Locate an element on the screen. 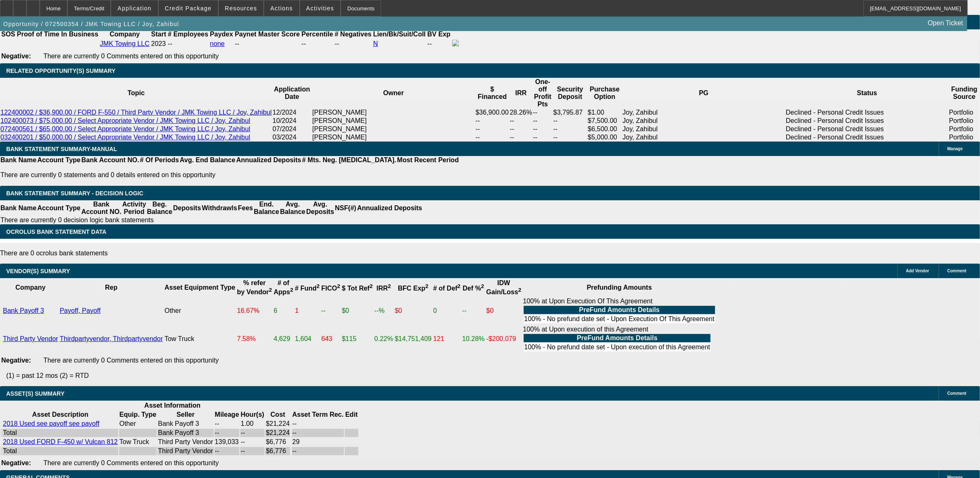  th: Avg. Balance is located at coordinates (292, 208).